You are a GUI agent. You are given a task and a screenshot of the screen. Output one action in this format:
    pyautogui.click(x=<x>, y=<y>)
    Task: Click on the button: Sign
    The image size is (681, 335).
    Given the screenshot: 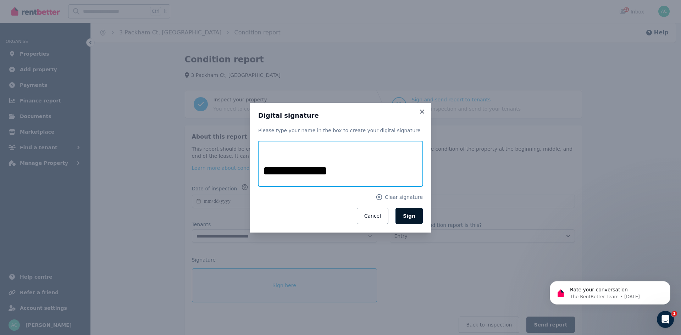 What is the action you would take?
    pyautogui.click(x=409, y=216)
    